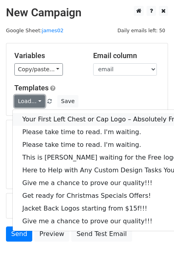  Describe the element at coordinates (127, 56) in the screenshot. I see `h5: Email column` at that location.